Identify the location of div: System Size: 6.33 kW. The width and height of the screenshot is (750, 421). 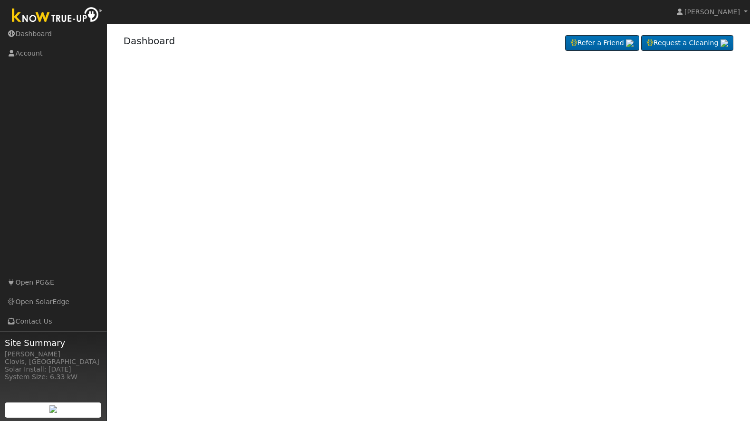
(53, 377).